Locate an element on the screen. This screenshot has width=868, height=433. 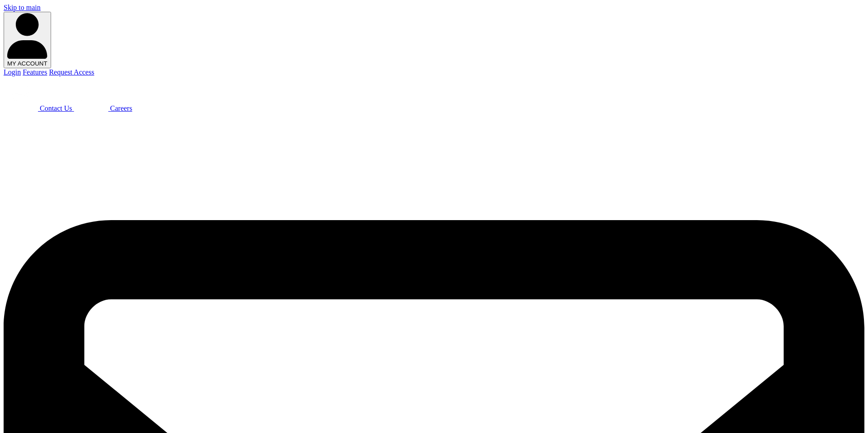
img: Beacon Funding chat is located at coordinates (20, 94).